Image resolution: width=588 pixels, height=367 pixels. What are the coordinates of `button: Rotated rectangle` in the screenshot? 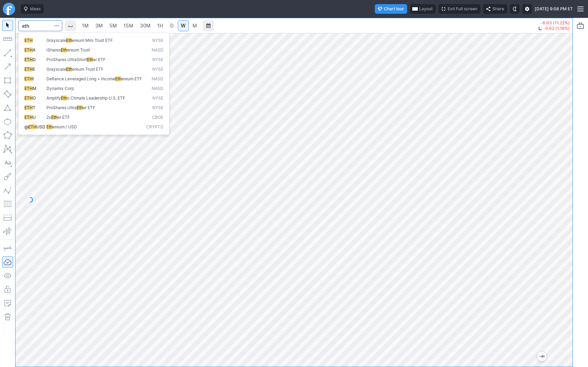 It's located at (8, 94).